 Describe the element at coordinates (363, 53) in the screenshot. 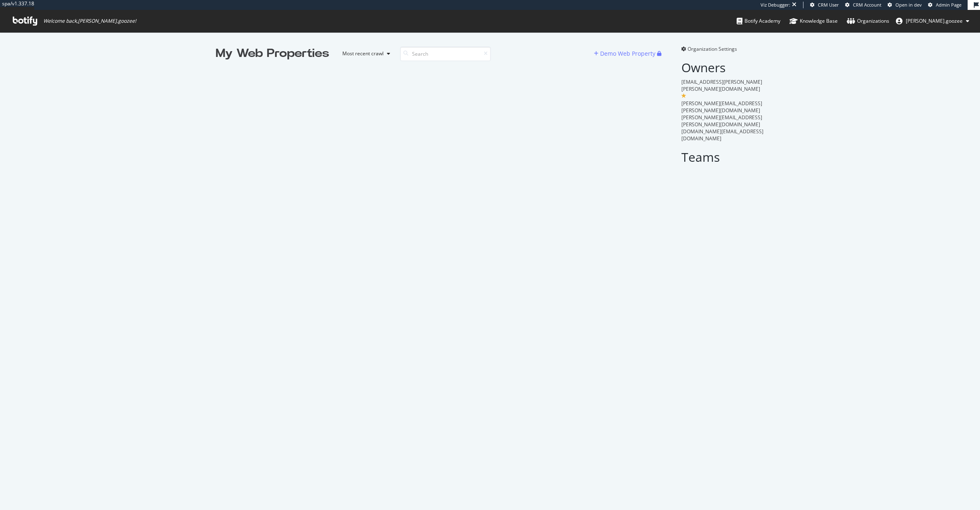

I see `div: Most recent crawl` at that location.